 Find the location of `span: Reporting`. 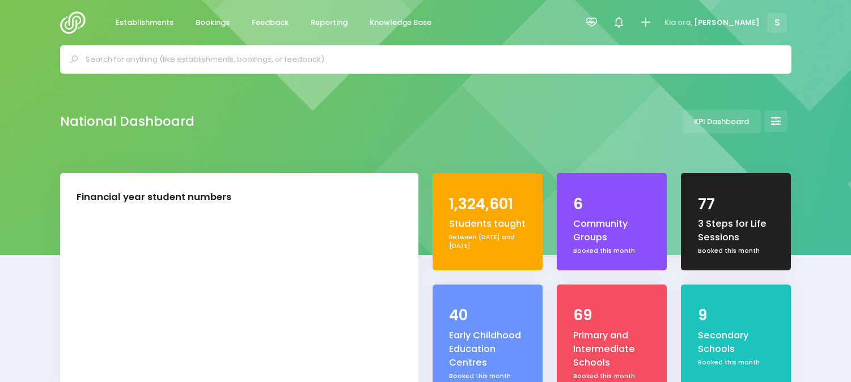

span: Reporting is located at coordinates (329, 23).